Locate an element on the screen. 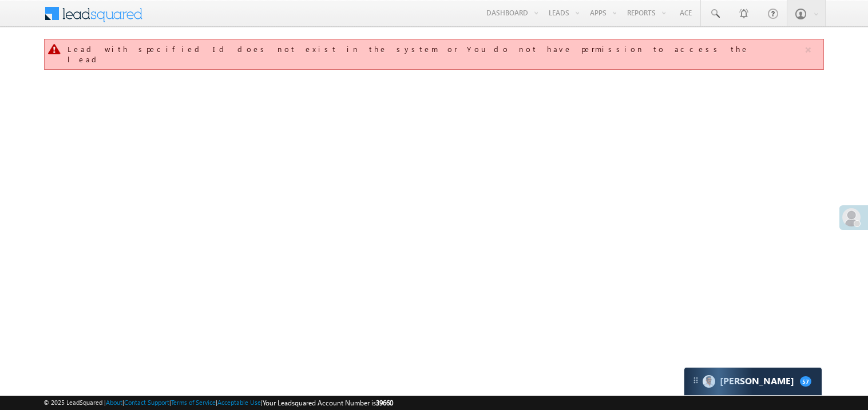 Image resolution: width=868 pixels, height=410 pixels. img: carter-drag is located at coordinates (696, 381).